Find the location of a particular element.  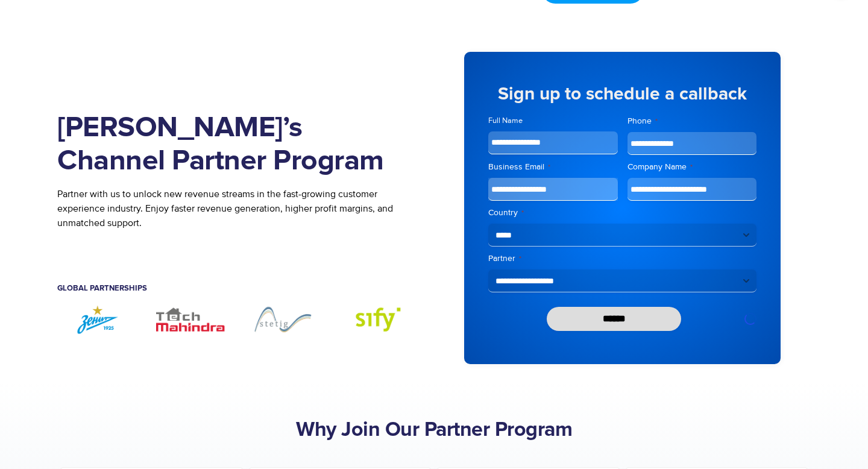

div: 5 / 7 is located at coordinates (376, 319).